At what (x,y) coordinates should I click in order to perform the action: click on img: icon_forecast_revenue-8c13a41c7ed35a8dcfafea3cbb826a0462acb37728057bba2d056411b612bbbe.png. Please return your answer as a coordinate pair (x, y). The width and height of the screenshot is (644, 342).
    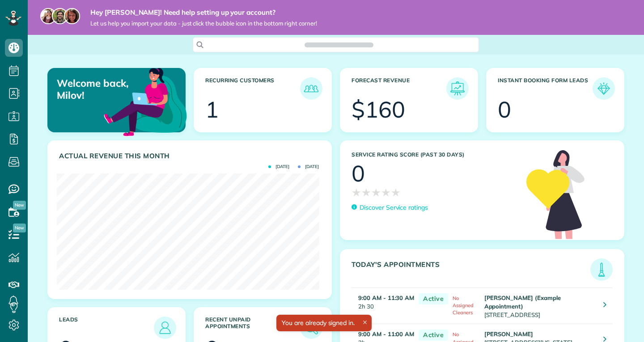
    Looking at the image, I should click on (457, 89).